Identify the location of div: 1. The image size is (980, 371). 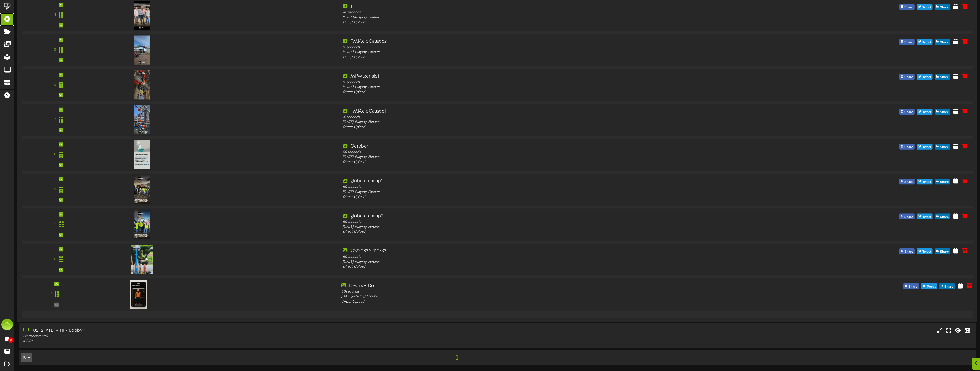
(536, 7).